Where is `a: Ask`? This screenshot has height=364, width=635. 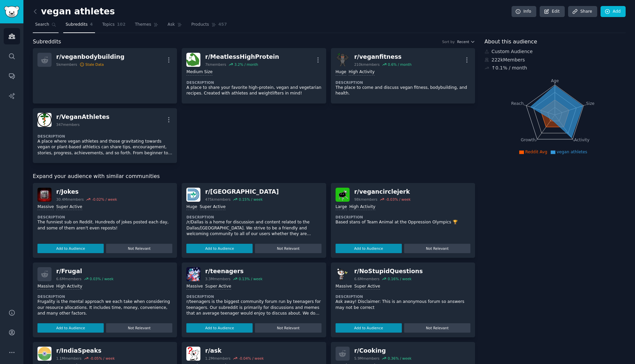
a: Ask is located at coordinates (175, 26).